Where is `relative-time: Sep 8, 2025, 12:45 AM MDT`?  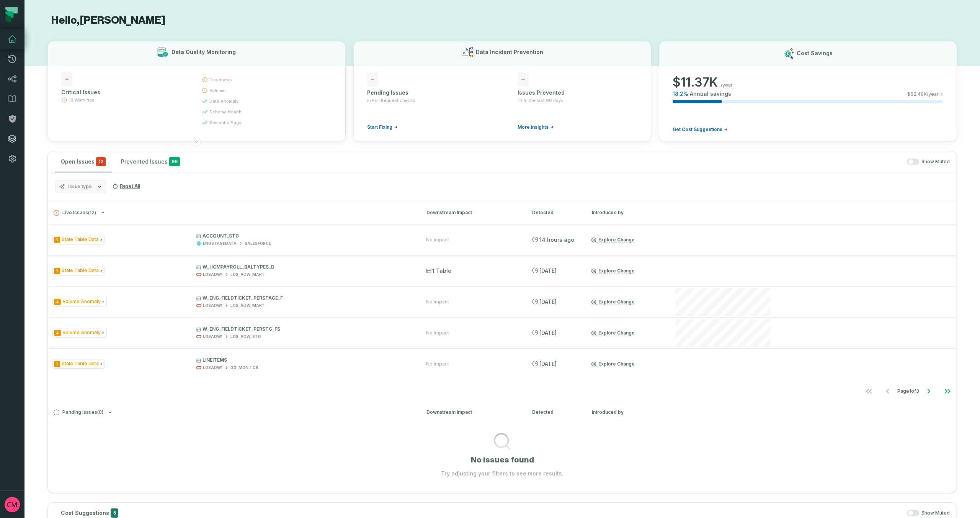 relative-time: Sep 8, 2025, 12:45 AM MDT is located at coordinates (557, 239).